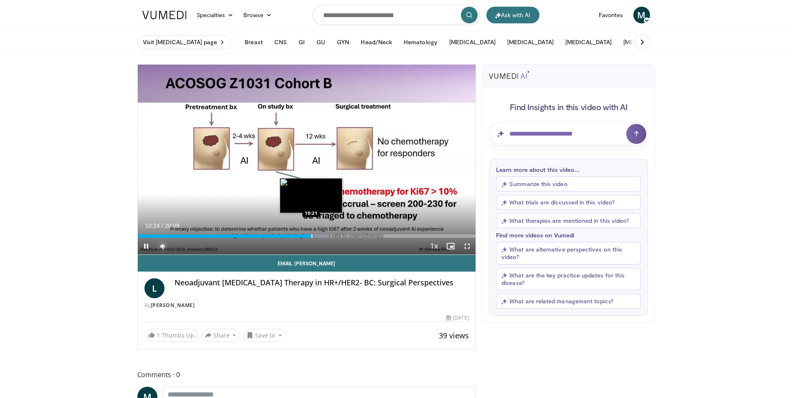 This screenshot has height=398, width=792. I want to click on button: GI, so click(302, 42).